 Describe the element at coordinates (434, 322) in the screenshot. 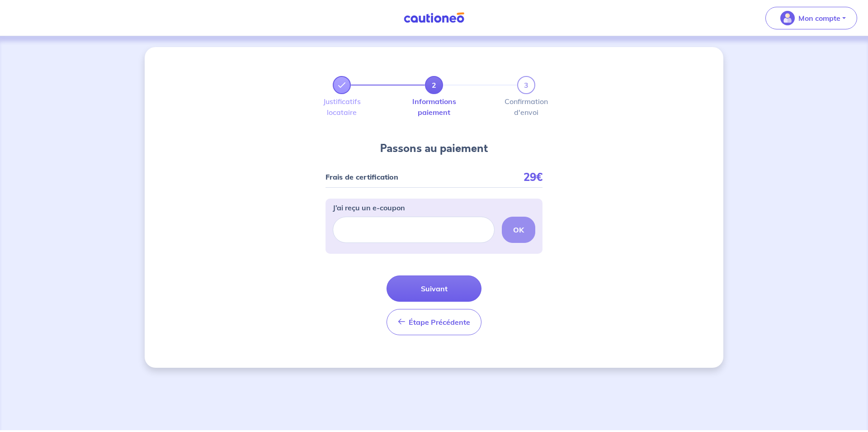

I see `button: Étape Précédente` at that location.